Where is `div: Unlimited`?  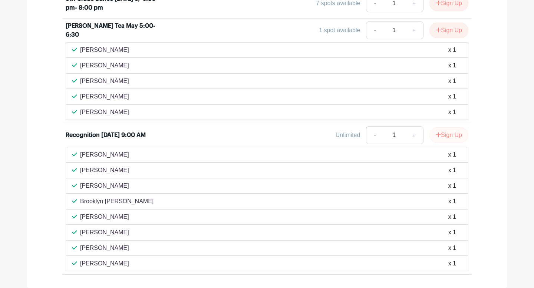
div: Unlimited is located at coordinates (348, 135).